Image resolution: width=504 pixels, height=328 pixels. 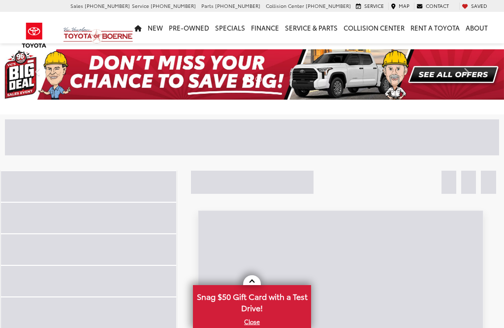 I want to click on span: Map, so click(x=404, y=5).